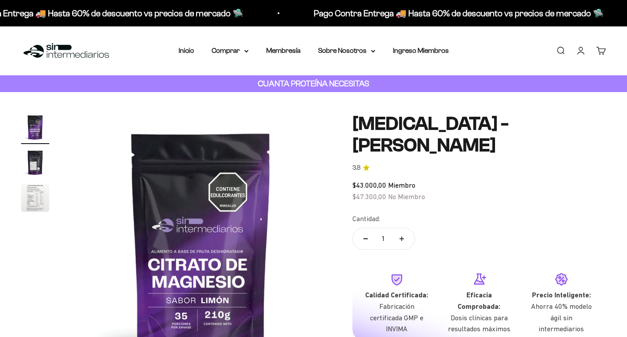  I want to click on strong: Precio Inteligente:, so click(562, 295).